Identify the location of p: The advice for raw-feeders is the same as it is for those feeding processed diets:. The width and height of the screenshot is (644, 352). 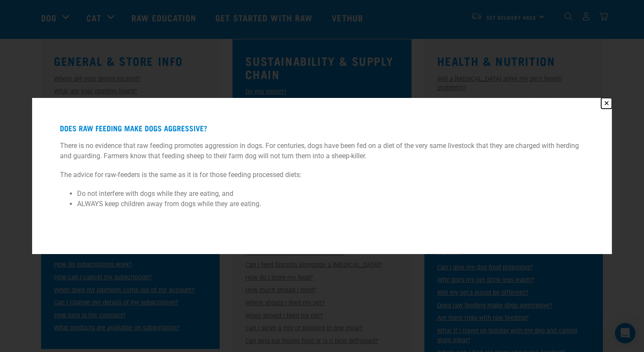
(322, 175).